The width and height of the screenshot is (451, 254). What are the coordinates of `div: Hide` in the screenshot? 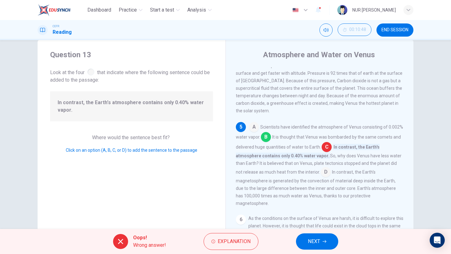 It's located at (354, 30).